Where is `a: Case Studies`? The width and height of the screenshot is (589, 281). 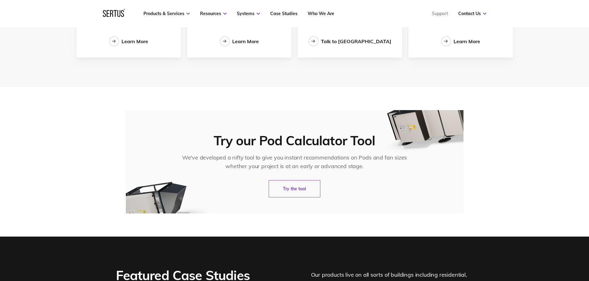
a: Case Studies is located at coordinates (284, 14).